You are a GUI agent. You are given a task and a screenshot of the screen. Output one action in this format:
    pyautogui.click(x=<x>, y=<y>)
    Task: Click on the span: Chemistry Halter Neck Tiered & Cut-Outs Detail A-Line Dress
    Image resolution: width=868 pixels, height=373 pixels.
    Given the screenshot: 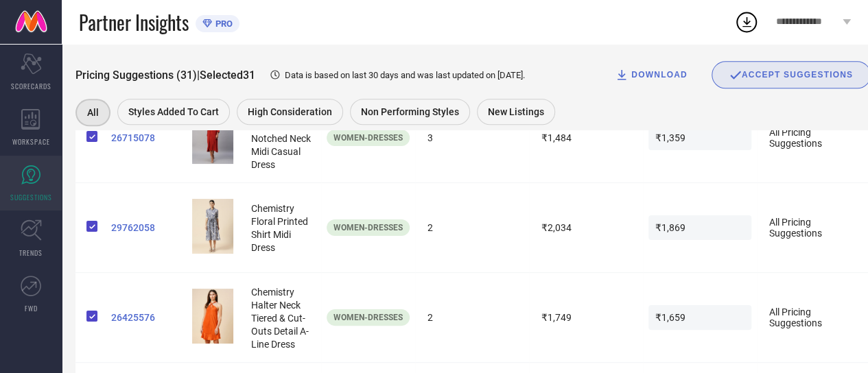 What is the action you would take?
    pyautogui.click(x=280, y=318)
    